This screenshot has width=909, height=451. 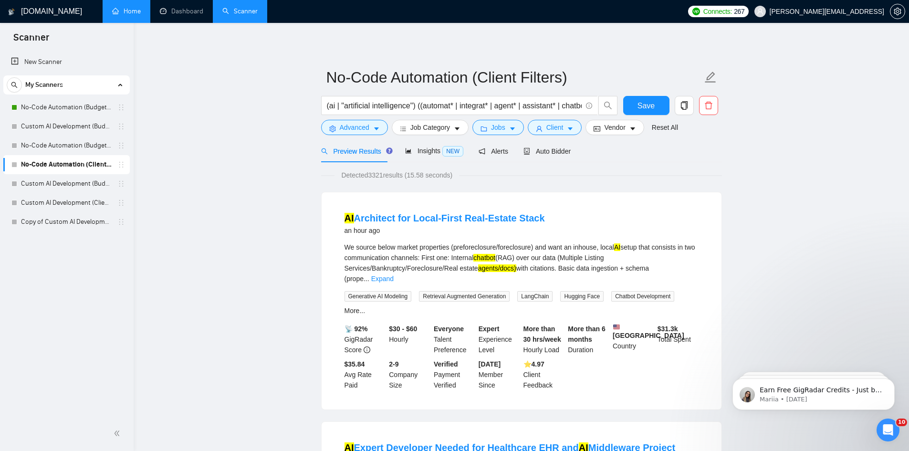 I want to click on span: Retrieval Augmented Generation, so click(x=464, y=296).